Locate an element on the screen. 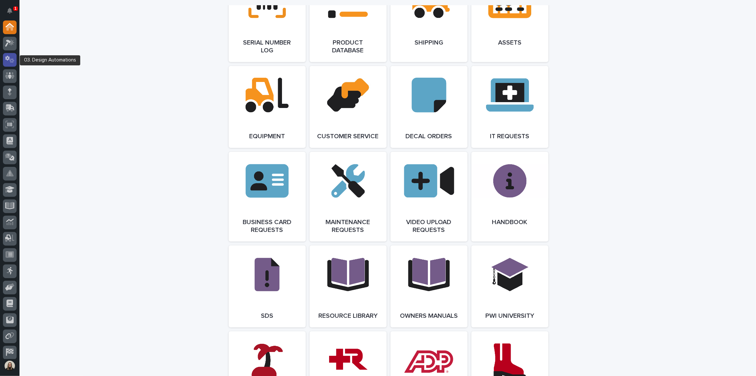 The image size is (756, 376). a: Owners Manuals is located at coordinates (429, 286).